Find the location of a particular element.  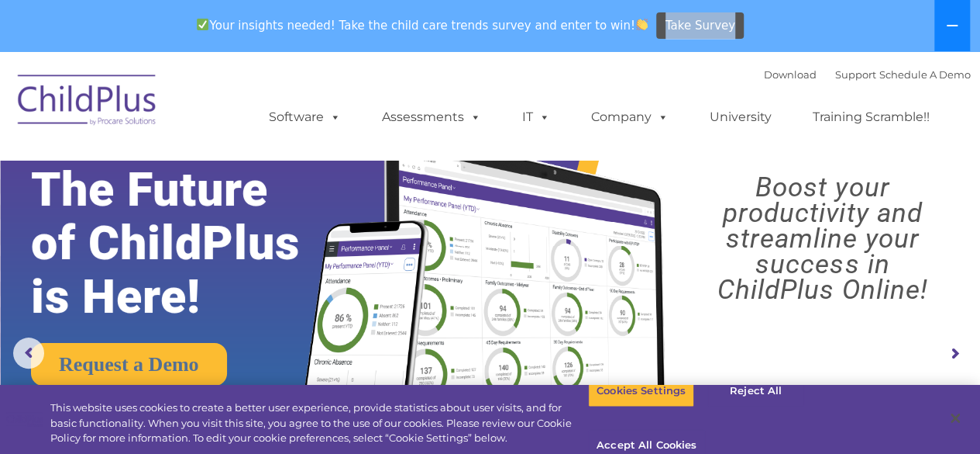

a: Software is located at coordinates (305, 117).